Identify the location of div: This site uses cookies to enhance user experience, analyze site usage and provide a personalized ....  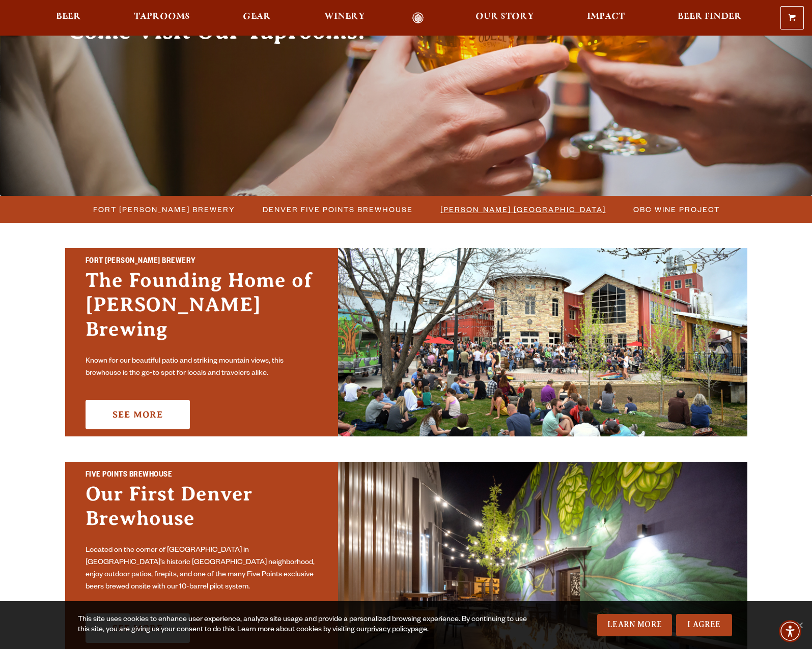
(306, 625).